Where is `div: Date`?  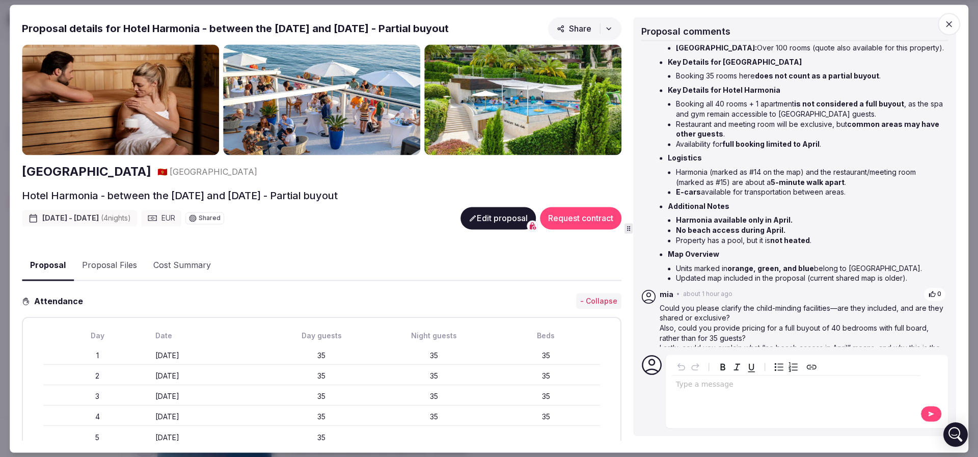 div: Date is located at coordinates (209, 336).